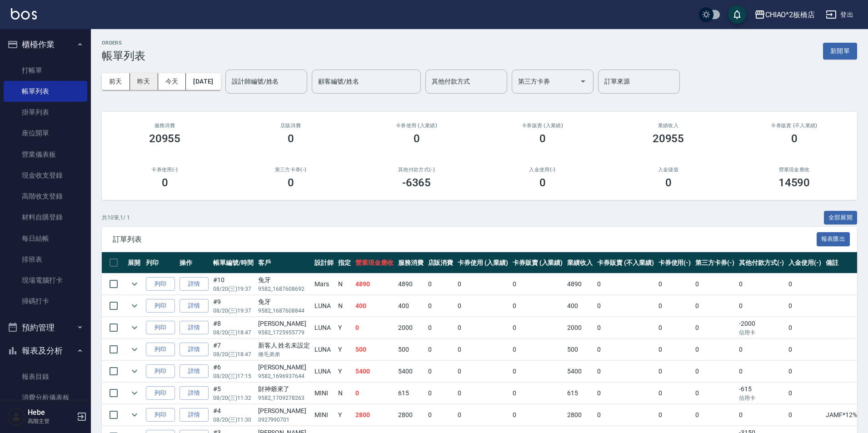  What do you see at coordinates (284, 389) in the screenshot?
I see `div: 財神爺來了` at bounding box center [284, 389].